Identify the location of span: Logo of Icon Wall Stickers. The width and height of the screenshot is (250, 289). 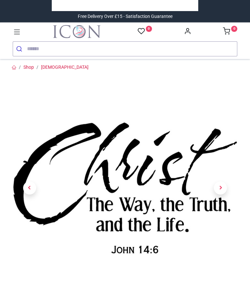
(77, 32).